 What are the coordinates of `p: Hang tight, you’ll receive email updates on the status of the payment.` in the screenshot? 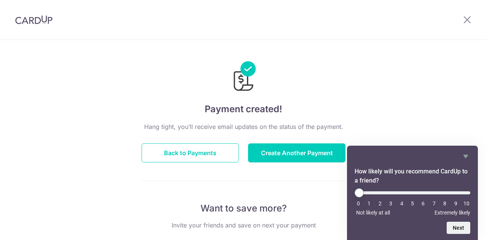 It's located at (243, 127).